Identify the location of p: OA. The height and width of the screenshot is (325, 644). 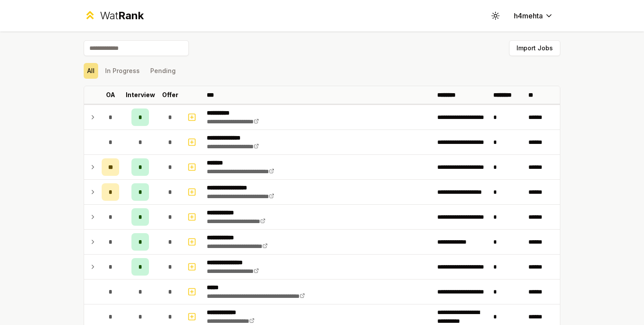
(111, 95).